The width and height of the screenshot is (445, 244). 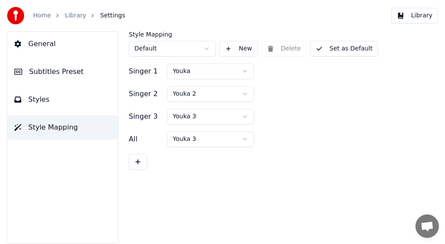 I want to click on span: Styles, so click(x=39, y=100).